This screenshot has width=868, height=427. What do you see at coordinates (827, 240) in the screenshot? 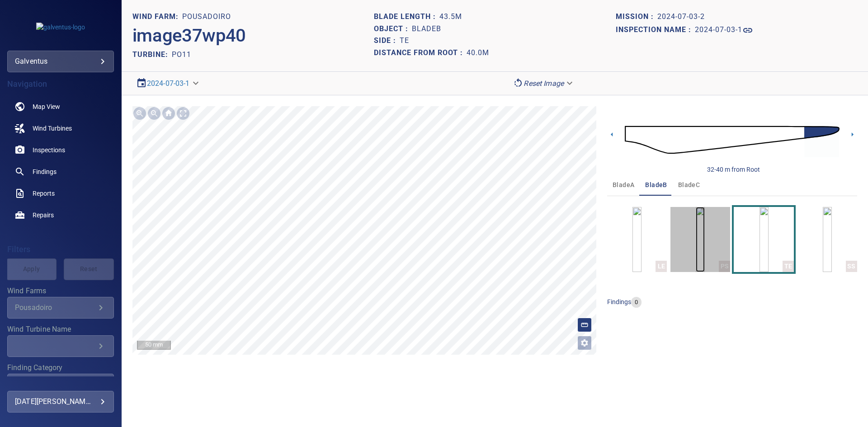
I see `a: SS` at bounding box center [827, 240].